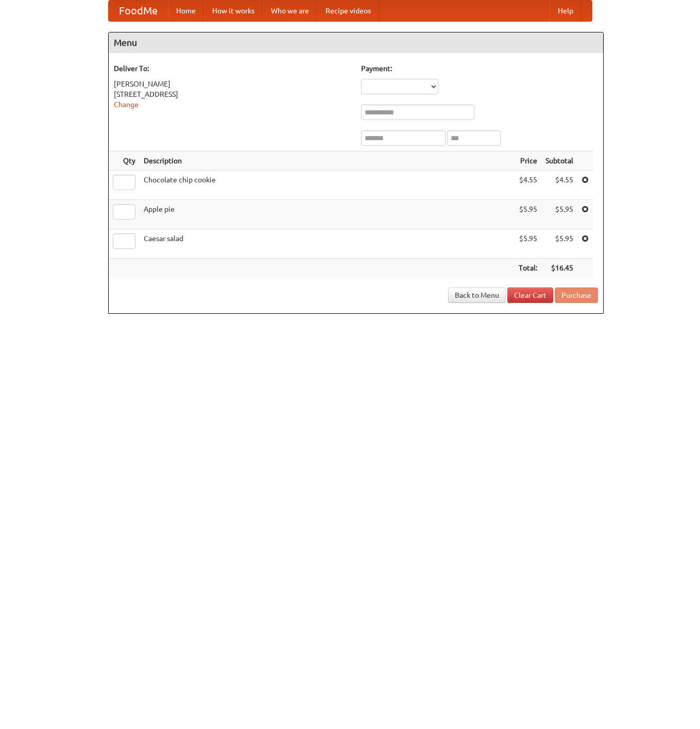 This screenshot has width=700, height=729. I want to click on a: Help, so click(566, 11).